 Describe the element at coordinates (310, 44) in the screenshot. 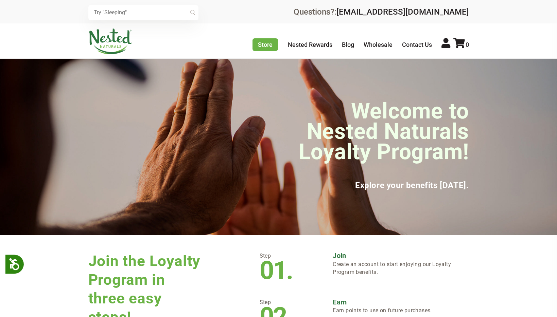

I see `a: Nested Rewards` at that location.